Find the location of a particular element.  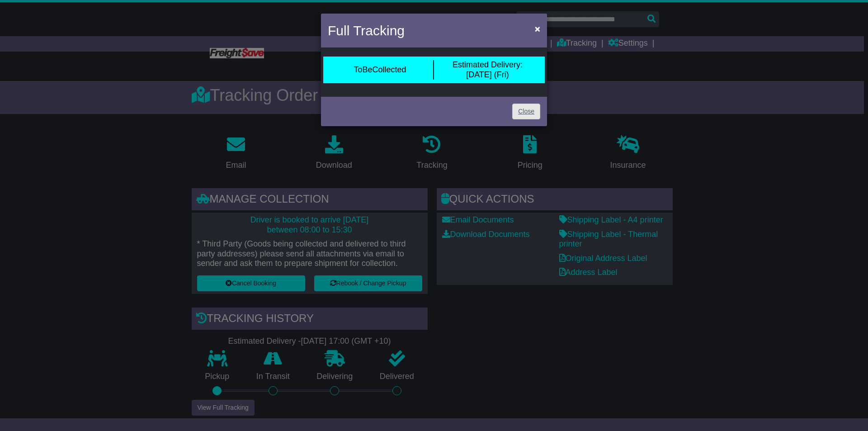

div: ToBeCollected is located at coordinates (379, 70).